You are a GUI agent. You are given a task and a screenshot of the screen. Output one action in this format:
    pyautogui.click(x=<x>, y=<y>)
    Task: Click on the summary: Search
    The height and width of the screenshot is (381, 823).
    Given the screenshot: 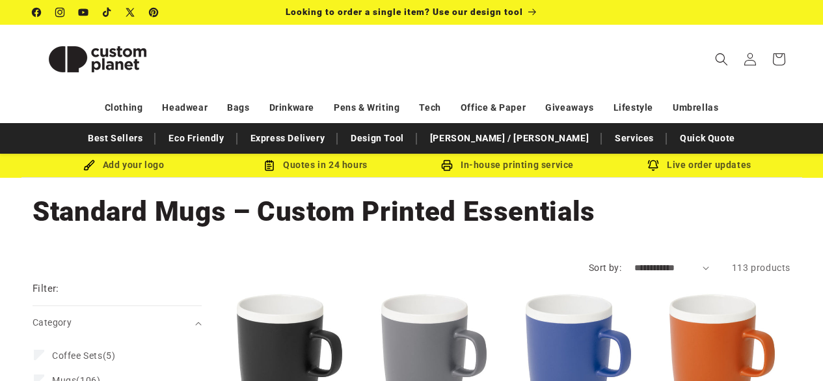 What is the action you would take?
    pyautogui.click(x=722, y=59)
    